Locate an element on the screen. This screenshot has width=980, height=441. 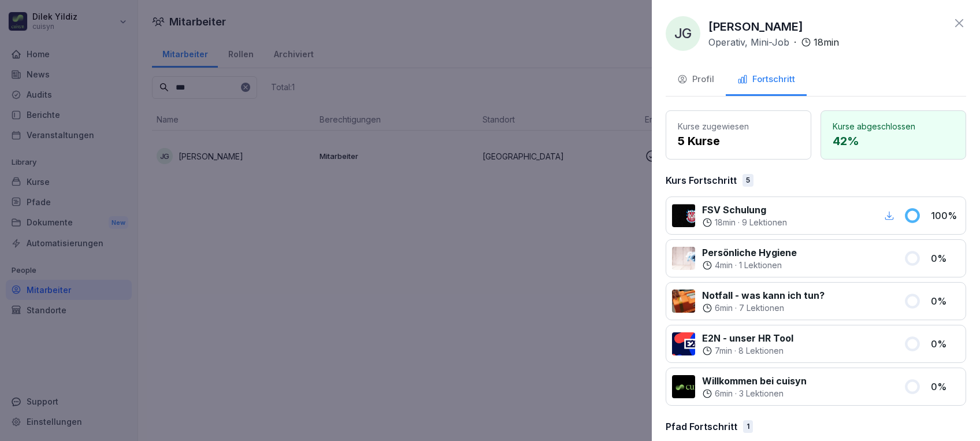
p: Pfad Fortschritt is located at coordinates (701, 427).